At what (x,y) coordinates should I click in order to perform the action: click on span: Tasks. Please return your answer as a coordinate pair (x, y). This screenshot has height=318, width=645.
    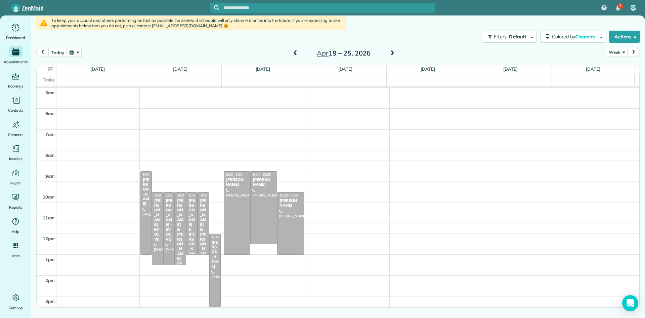
    Looking at the image, I should click on (49, 80).